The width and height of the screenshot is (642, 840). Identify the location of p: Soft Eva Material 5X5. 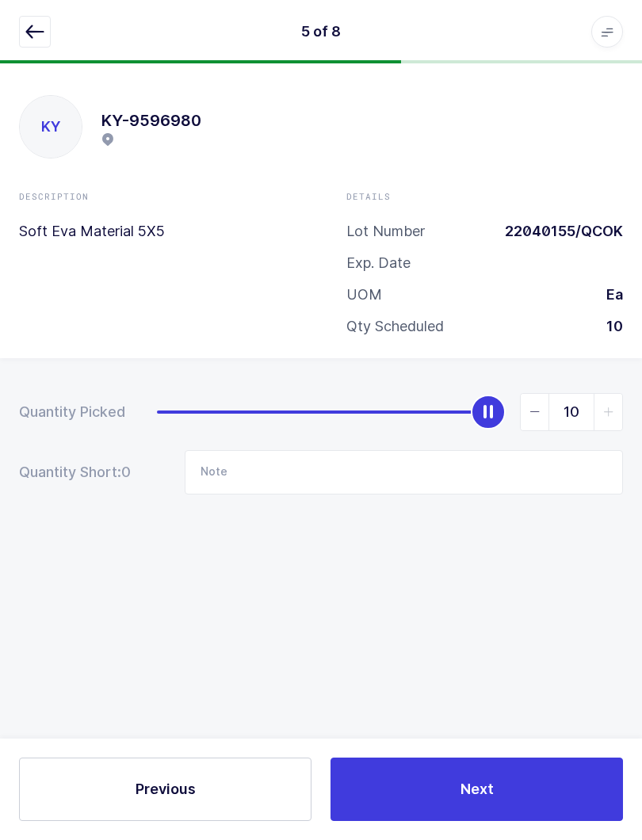
(157, 231).